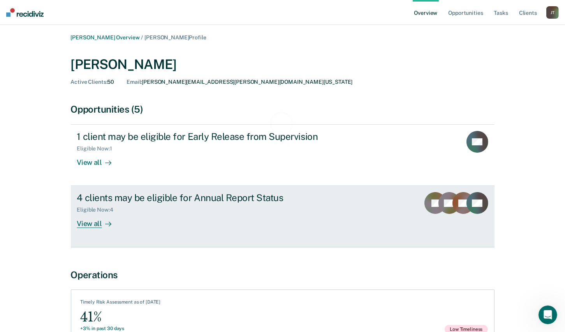 The height and width of the screenshot is (332, 565). I want to click on div: Eligible Now : 4, so click(98, 209).